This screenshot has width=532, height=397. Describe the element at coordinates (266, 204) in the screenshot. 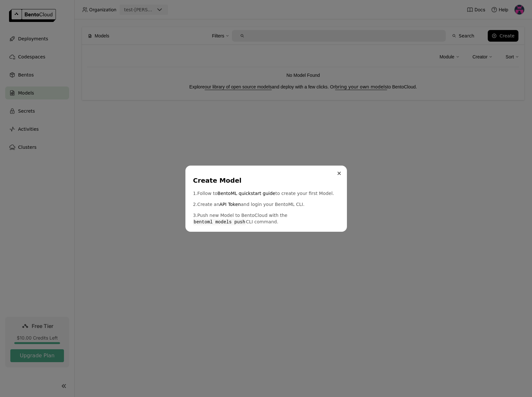

I see `p: 2. Create an and login your BentoML CLI.` at that location.